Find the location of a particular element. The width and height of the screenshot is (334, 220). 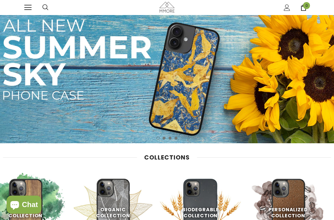

span: Biodegrable Collection is located at coordinates (200, 212).